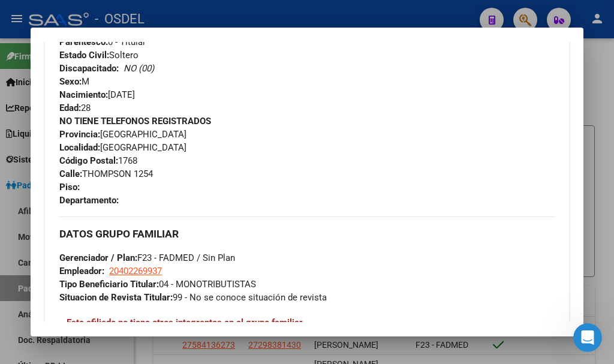 The height and width of the screenshot is (364, 614). Describe the element at coordinates (80, 134) in the screenshot. I see `strong: Provincia:` at that location.